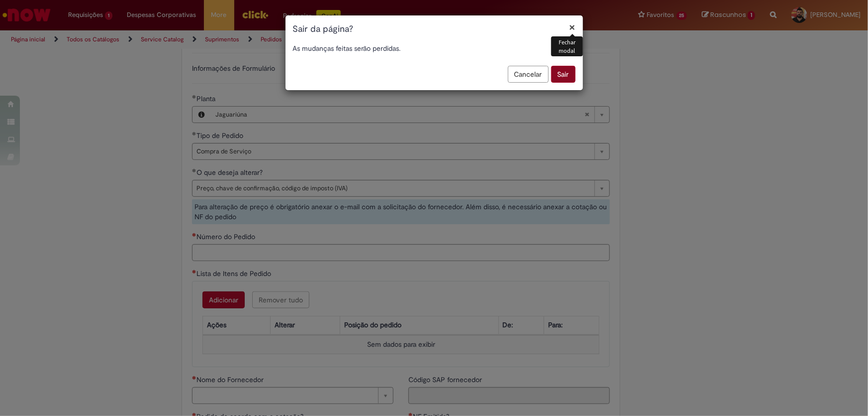 Image resolution: width=868 pixels, height=416 pixels. Describe the element at coordinates (563, 74) in the screenshot. I see `button: Sair` at that location.